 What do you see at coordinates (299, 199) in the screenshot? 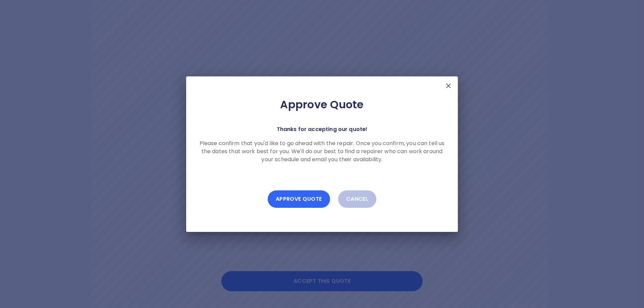
I see `button: Approve Quote` at bounding box center [299, 199].